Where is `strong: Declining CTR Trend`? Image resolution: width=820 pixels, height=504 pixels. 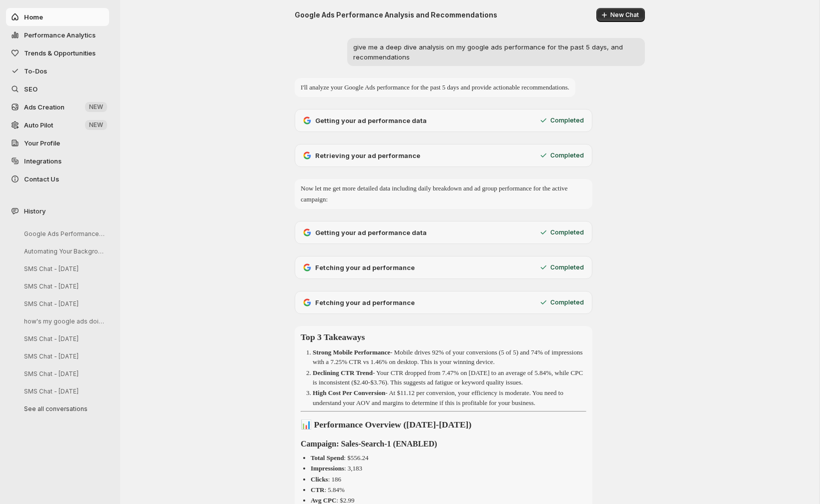 strong: Declining CTR Trend is located at coordinates (343, 372).